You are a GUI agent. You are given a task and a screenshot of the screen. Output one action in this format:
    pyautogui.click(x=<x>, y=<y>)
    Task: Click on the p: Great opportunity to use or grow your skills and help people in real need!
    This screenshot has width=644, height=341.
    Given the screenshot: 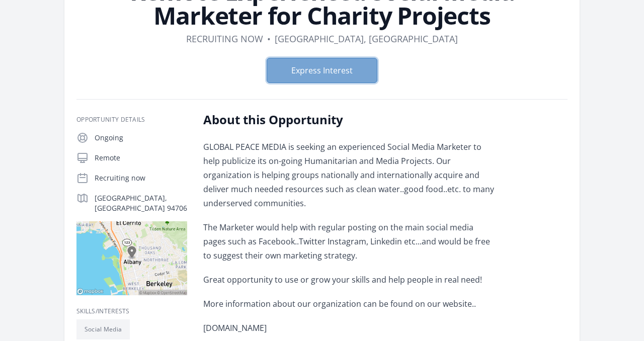 What is the action you would take?
    pyautogui.click(x=350, y=280)
    